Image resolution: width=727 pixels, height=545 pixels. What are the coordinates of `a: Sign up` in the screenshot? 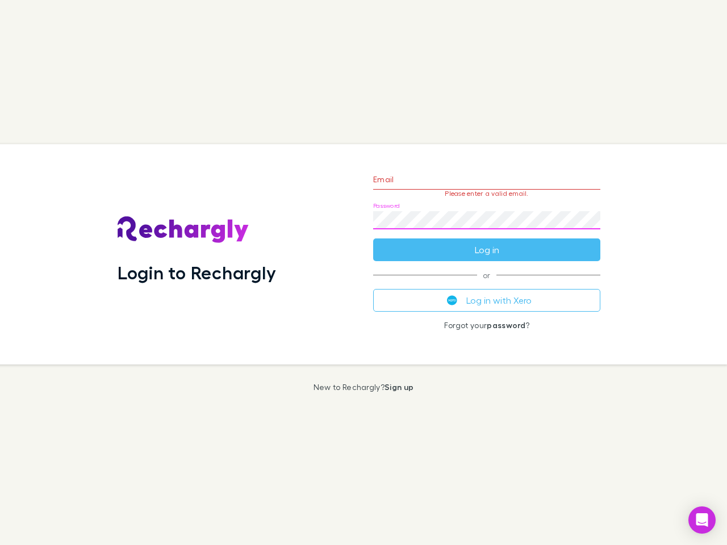 It's located at (399, 387).